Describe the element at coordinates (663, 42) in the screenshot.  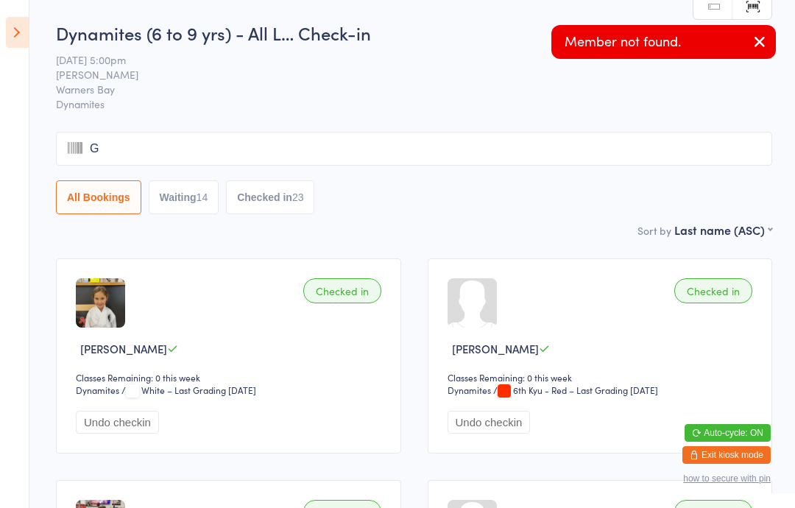
I see `div: Member not found.` at that location.